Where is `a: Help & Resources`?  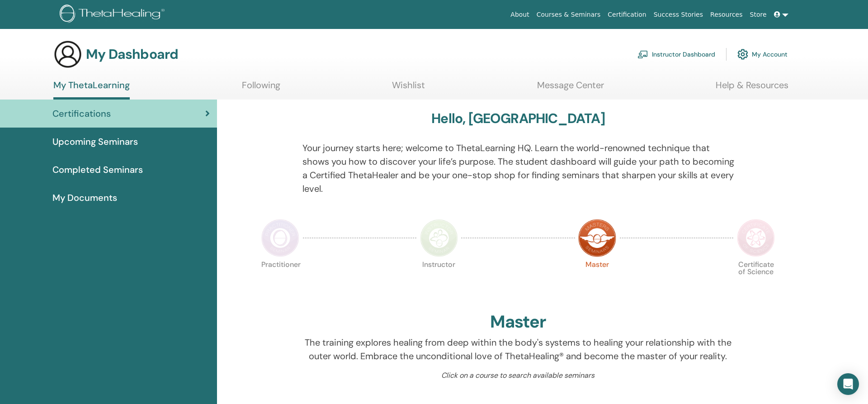
a: Help & Resources is located at coordinates (751, 88).